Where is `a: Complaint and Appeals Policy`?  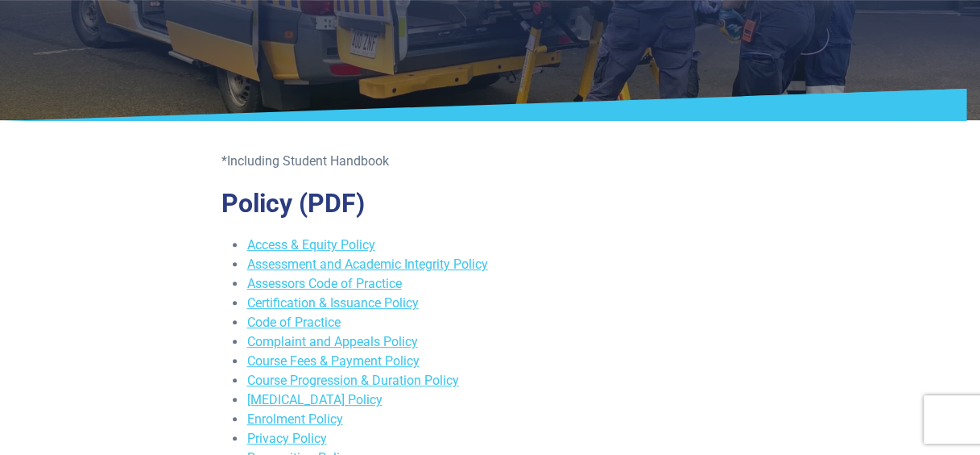
a: Complaint and Appeals Policy is located at coordinates (332, 341).